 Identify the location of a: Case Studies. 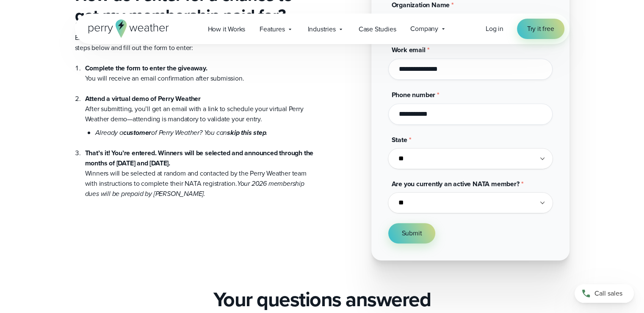
(377, 29).